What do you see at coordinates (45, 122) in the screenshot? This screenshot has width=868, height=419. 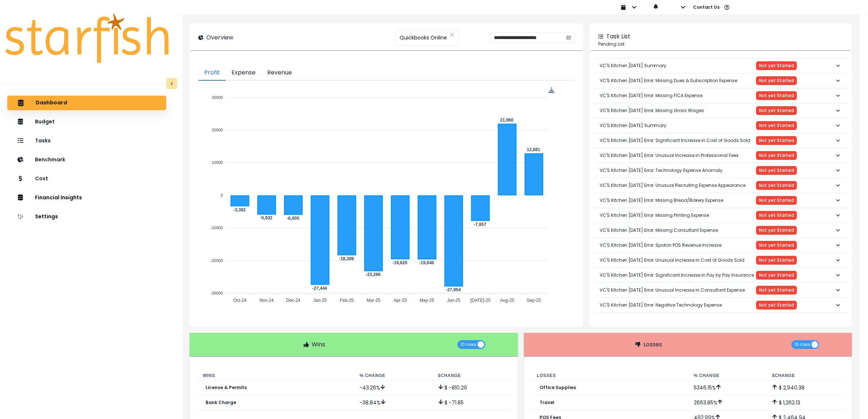 I see `p: Budget` at bounding box center [45, 122].